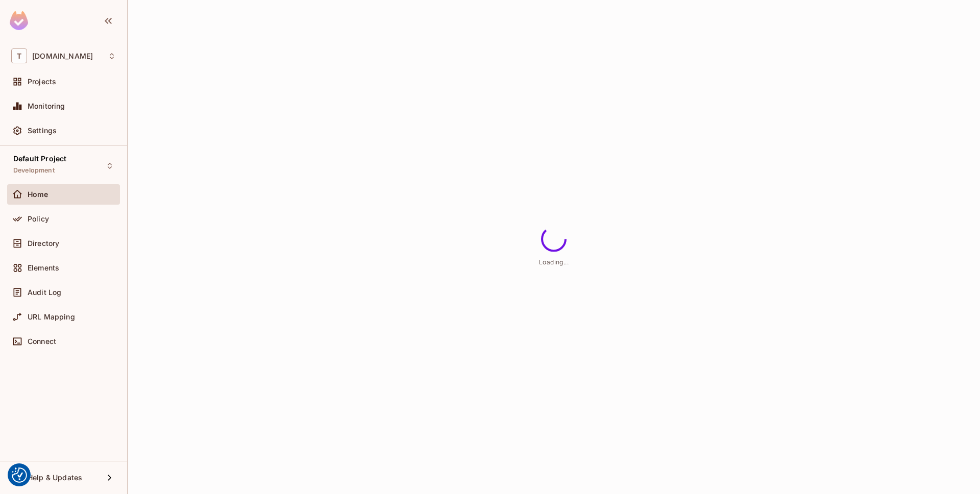 This screenshot has width=980, height=494. Describe the element at coordinates (19, 475) in the screenshot. I see `img: Revisit consent button` at that location.